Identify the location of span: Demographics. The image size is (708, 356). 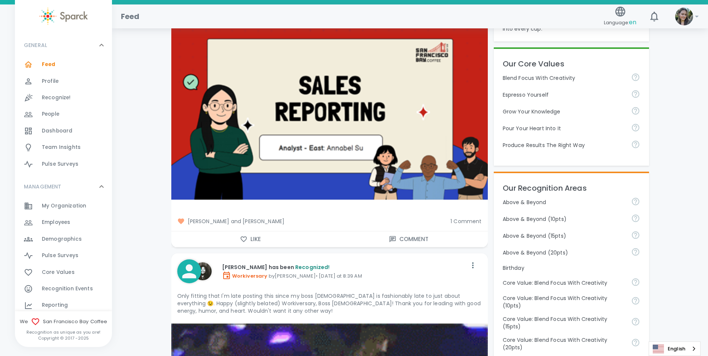
(62, 239).